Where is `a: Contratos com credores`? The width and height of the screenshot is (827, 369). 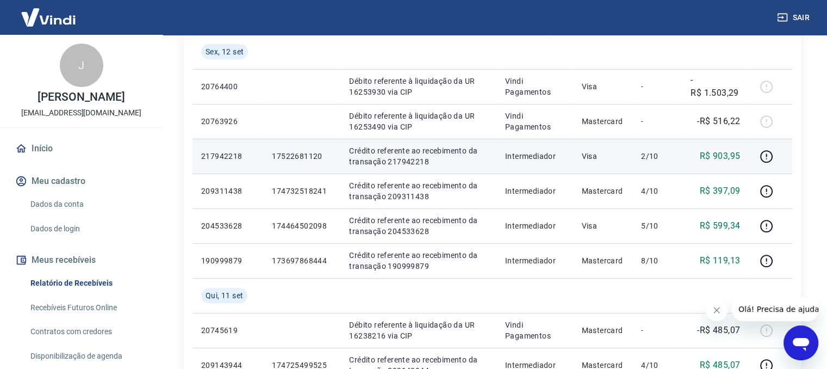
a: Contratos com credores is located at coordinates (88, 331).